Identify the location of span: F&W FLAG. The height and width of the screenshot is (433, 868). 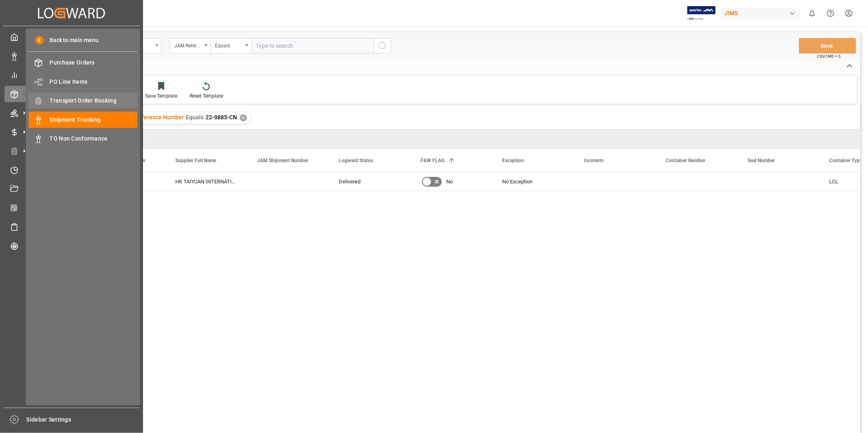
(432, 160).